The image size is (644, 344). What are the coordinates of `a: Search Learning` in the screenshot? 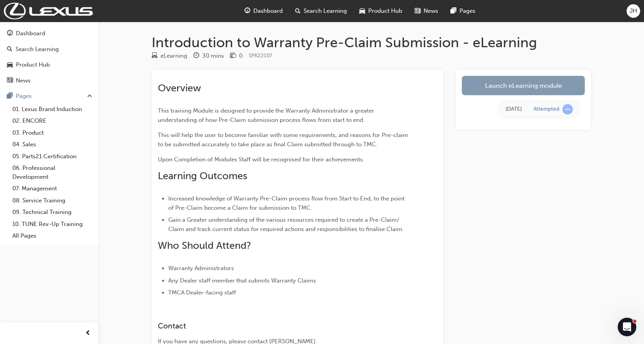 It's located at (49, 49).